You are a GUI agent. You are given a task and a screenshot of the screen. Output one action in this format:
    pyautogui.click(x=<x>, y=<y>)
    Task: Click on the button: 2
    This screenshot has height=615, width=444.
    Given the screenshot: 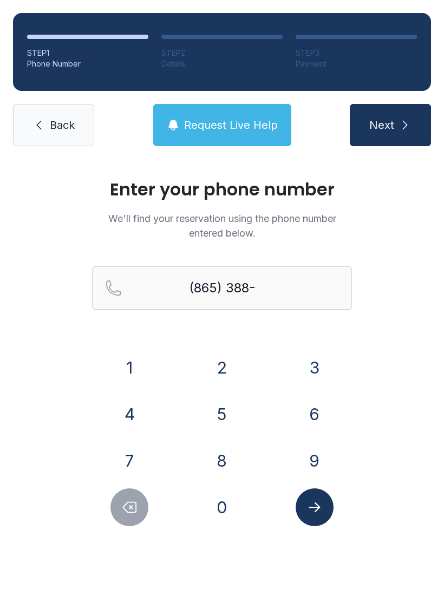 What is the action you would take?
    pyautogui.click(x=222, y=368)
    